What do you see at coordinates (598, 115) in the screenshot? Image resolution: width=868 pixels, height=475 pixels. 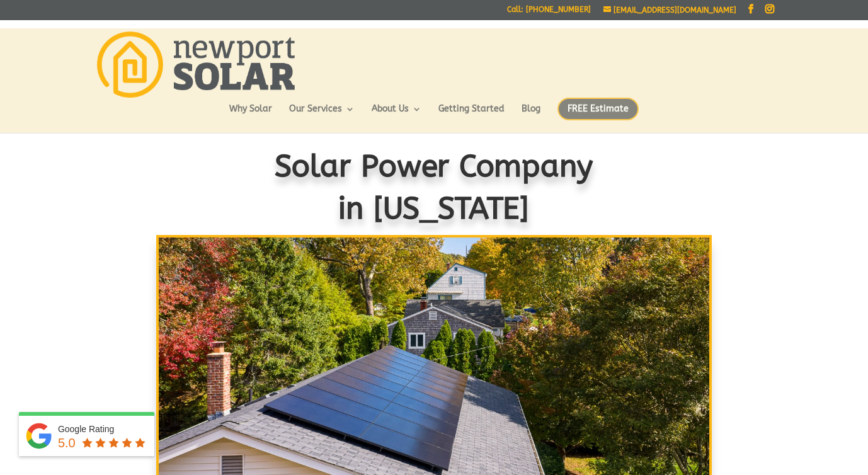 I see `a: FREE Estimate` at bounding box center [598, 115].